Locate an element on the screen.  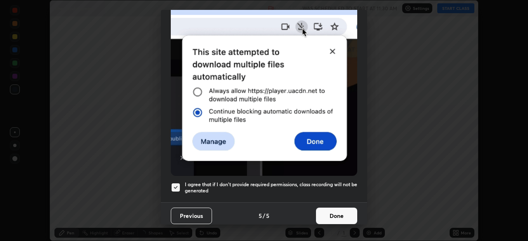
h5: I agree that if I don't provide required permissions, class recording will not be generated is located at coordinates (271, 188).